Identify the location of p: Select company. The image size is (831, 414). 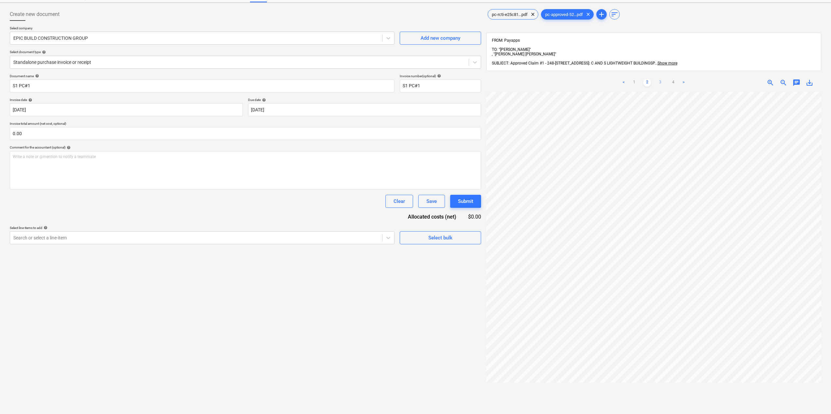
(202, 29).